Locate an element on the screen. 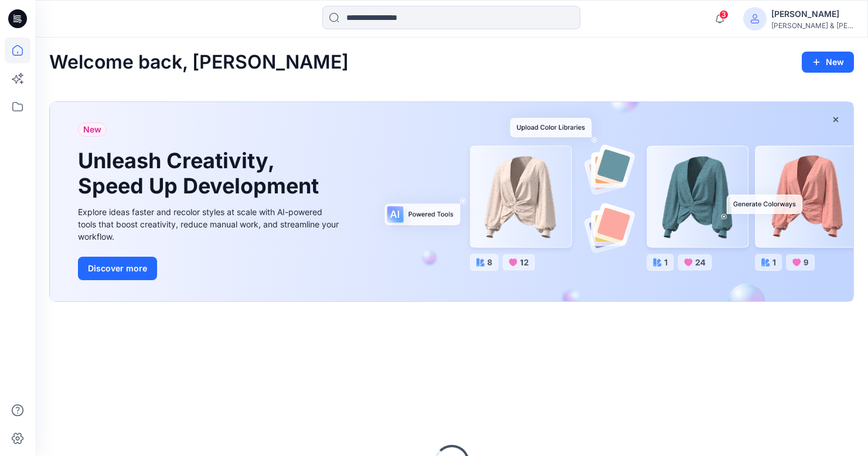  div: Explore ideas faster and recolor styles at scale with AI-powered tools that boost creativity, red... is located at coordinates (210, 224).